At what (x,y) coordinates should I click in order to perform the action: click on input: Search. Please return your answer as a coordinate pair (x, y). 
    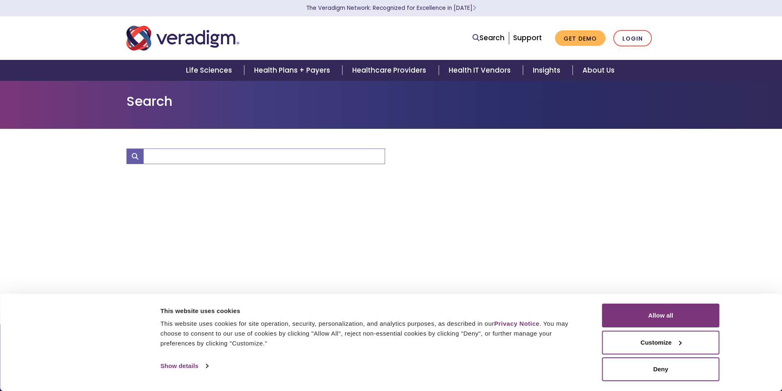
    Looking at the image, I should click on (264, 156).